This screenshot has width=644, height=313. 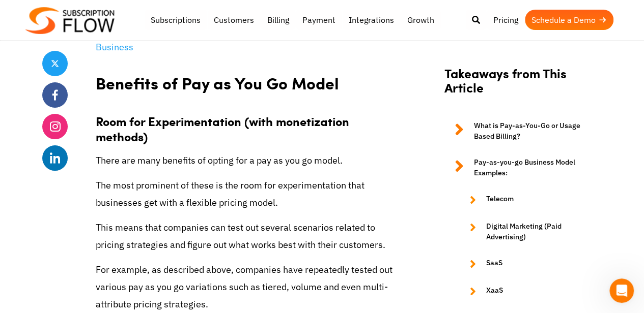 What do you see at coordinates (525, 200) in the screenshot?
I see `a: Telecom` at bounding box center [525, 200].